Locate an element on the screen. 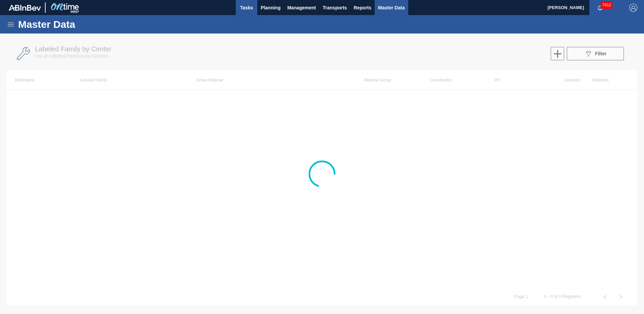 The height and width of the screenshot is (314, 644). span: 7912 is located at coordinates (606, 5).